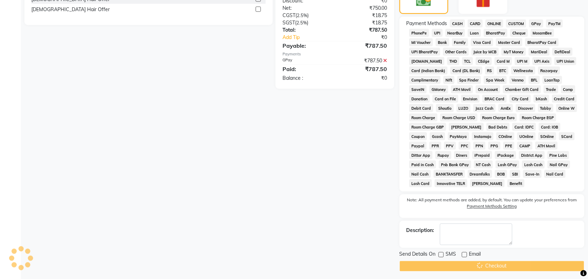  What do you see at coordinates (457, 23) in the screenshot?
I see `span: CASH` at bounding box center [457, 23].